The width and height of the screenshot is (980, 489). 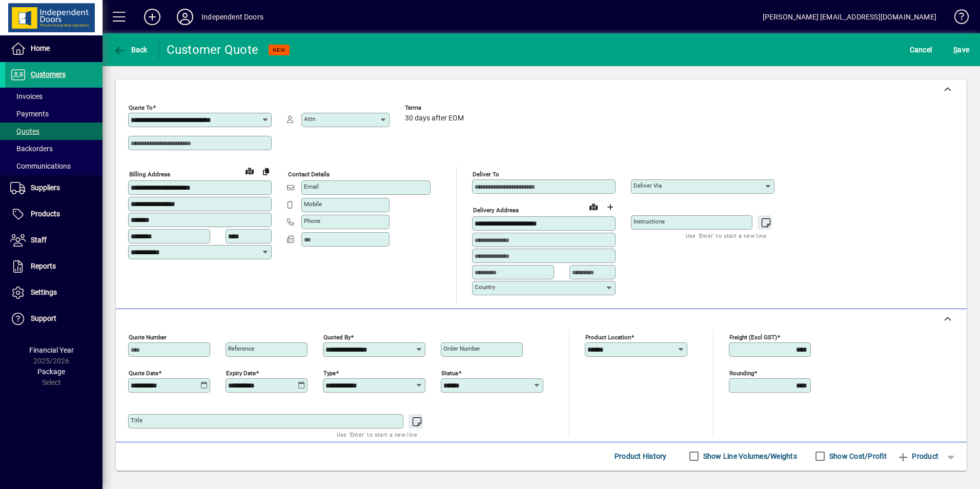 What do you see at coordinates (961, 49) in the screenshot?
I see `span: ave` at bounding box center [961, 49].